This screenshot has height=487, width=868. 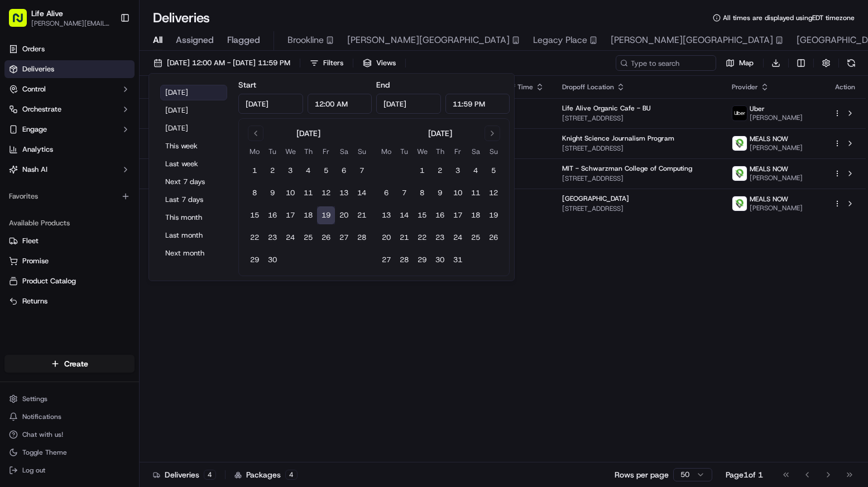 What do you see at coordinates (326, 215) in the screenshot?
I see `button: 19` at bounding box center [326, 215].